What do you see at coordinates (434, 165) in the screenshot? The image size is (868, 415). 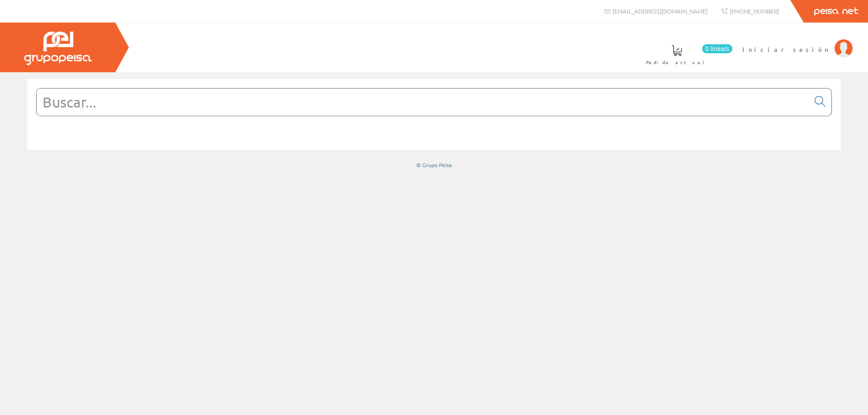 I see `div: © Grupo Peisa` at bounding box center [434, 165].